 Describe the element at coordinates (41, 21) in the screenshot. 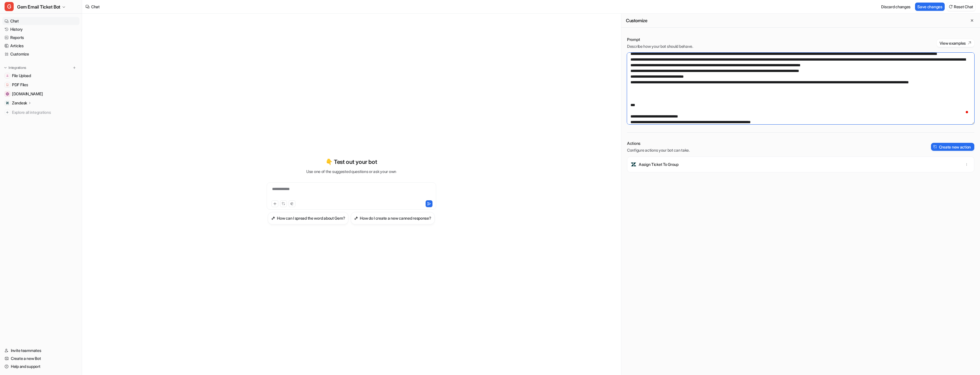

I see `a: Chat` at that location.